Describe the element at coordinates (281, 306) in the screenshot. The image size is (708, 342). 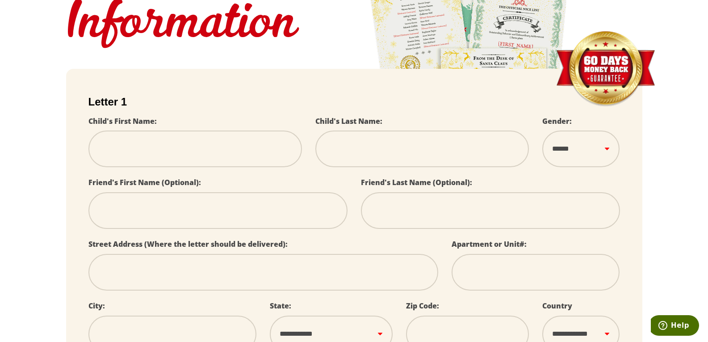
I see `label: State:` at that location.